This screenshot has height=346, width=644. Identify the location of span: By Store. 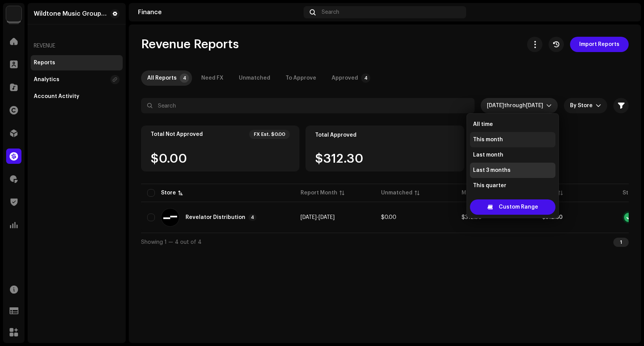
(583, 106).